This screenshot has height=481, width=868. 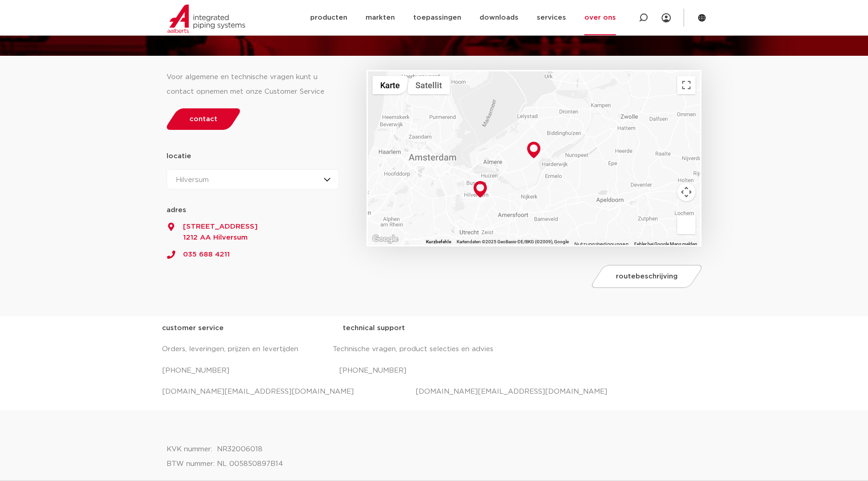 What do you see at coordinates (192, 180) in the screenshot?
I see `span: Hilversum` at bounding box center [192, 180].